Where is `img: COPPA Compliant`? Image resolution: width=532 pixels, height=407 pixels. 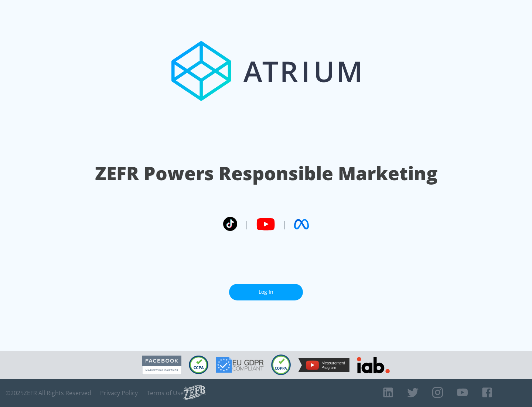 img: COPPA Compliant is located at coordinates (281, 364).